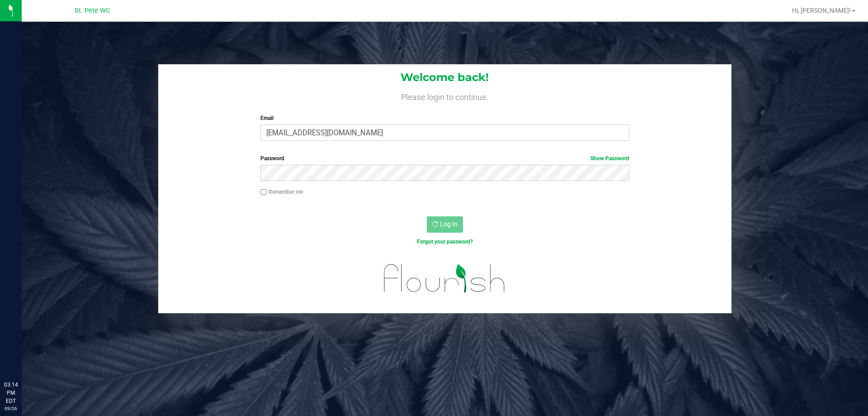  What do you see at coordinates (273, 158) in the screenshot?
I see `span: Password` at bounding box center [273, 158].